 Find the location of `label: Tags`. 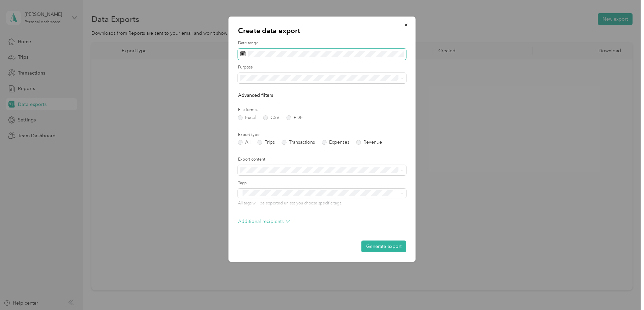

label: Tags is located at coordinates (322, 183).